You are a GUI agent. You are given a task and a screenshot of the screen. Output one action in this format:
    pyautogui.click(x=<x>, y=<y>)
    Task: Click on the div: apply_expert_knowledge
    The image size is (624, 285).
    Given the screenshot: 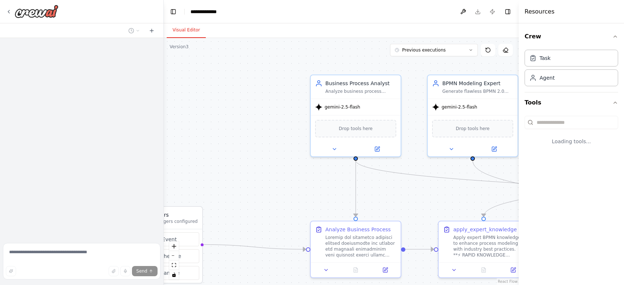 What is the action you would take?
    pyautogui.click(x=485, y=230)
    